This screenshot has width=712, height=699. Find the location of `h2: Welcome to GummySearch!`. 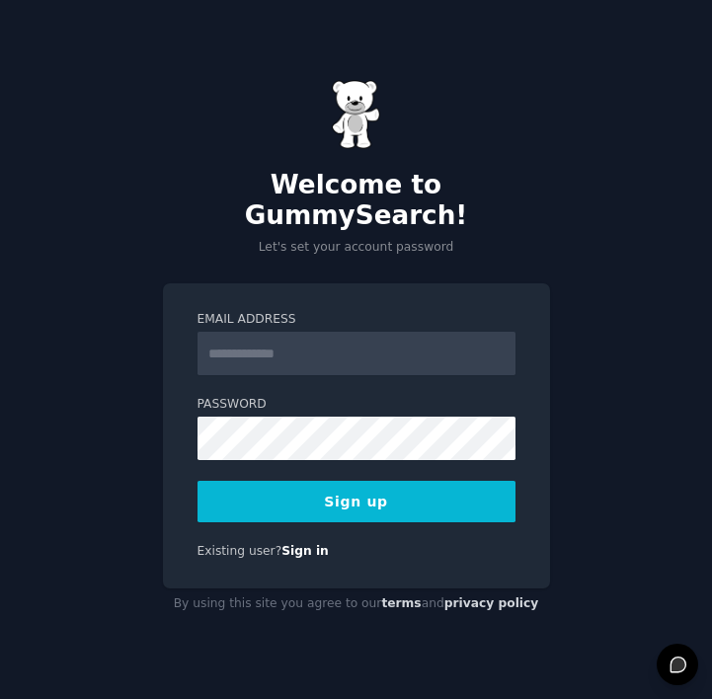

h2: Welcome to GummySearch! is located at coordinates (356, 200).